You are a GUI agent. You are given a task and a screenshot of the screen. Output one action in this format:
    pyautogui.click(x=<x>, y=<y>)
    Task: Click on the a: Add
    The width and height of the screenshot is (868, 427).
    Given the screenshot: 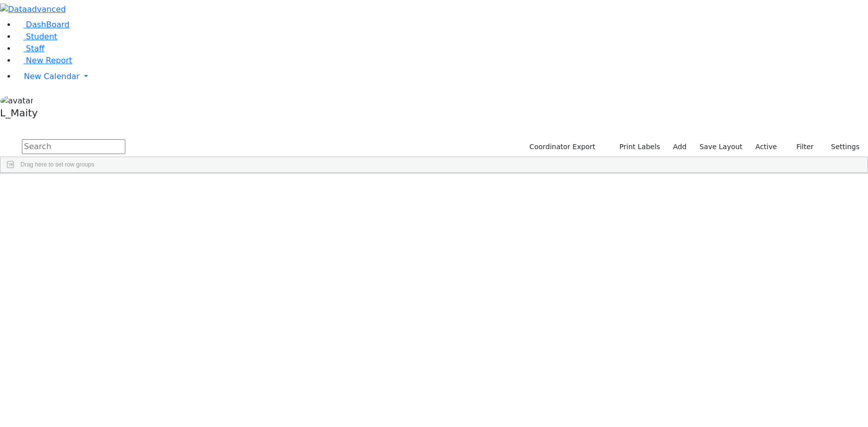 What is the action you would take?
    pyautogui.click(x=679, y=147)
    